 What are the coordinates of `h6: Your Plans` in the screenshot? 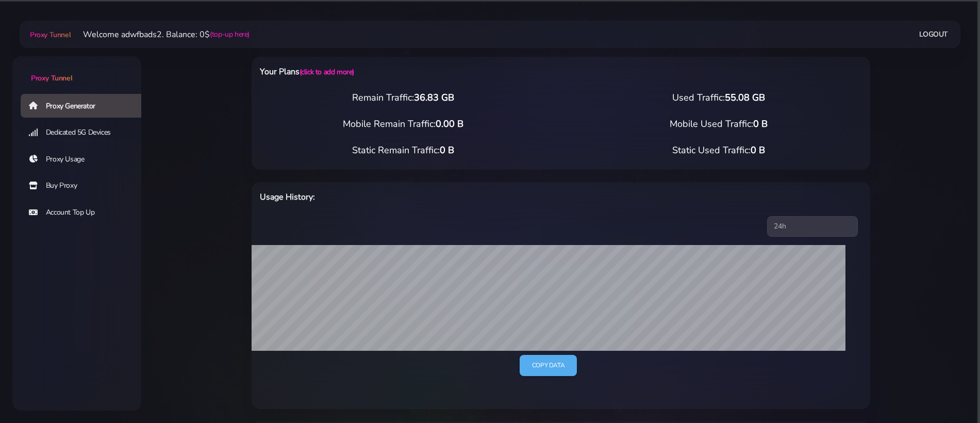 It's located at (433, 72).